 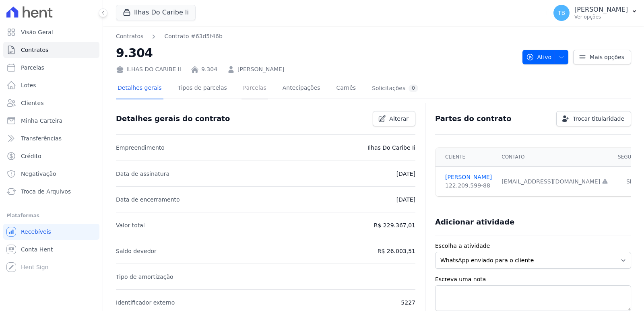 I want to click on p: Empreendimento, so click(x=140, y=148).